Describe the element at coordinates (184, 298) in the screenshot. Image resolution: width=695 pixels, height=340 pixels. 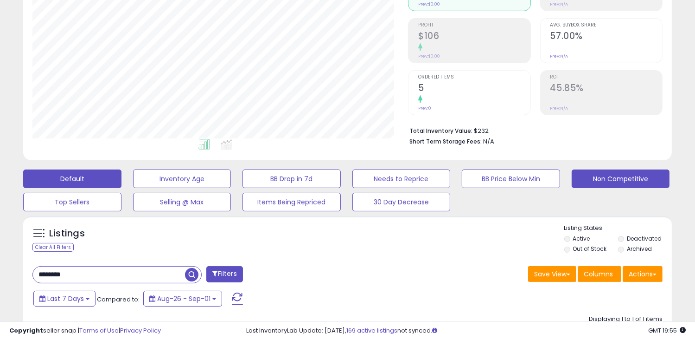
I see `span: Aug-26 - Sep-01` at that location.